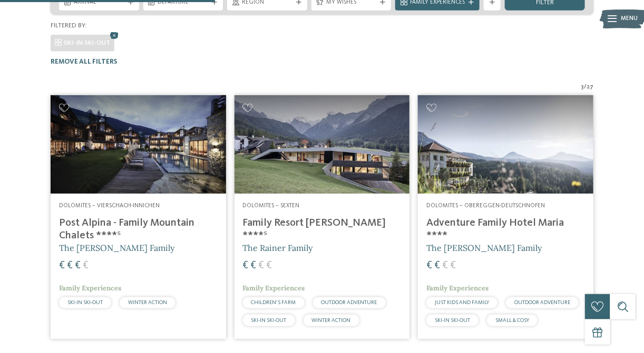 This screenshot has width=644, height=353. What do you see at coordinates (68, 25) in the screenshot?
I see `span: Filtered by:` at bounding box center [68, 25].